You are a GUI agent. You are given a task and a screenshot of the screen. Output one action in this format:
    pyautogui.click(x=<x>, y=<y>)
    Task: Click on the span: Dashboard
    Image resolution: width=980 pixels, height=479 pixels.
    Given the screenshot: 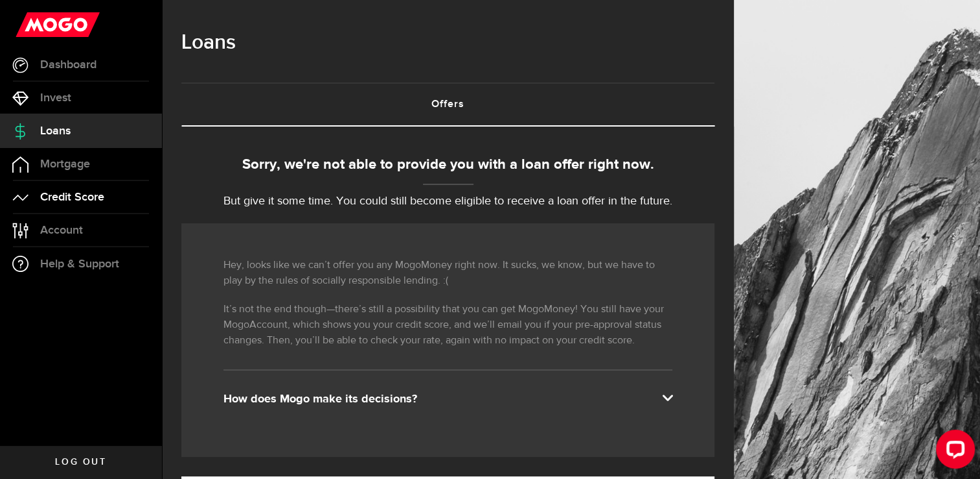 What is the action you would take?
    pyautogui.click(x=68, y=65)
    